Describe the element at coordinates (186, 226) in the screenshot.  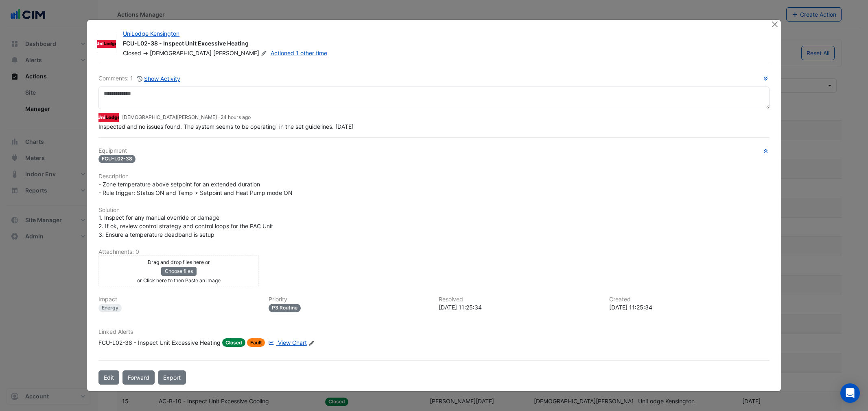
I see `span: 1. Inspect for any manual override or damage 2. If ok, review control strategy and control loops ...` at that location.